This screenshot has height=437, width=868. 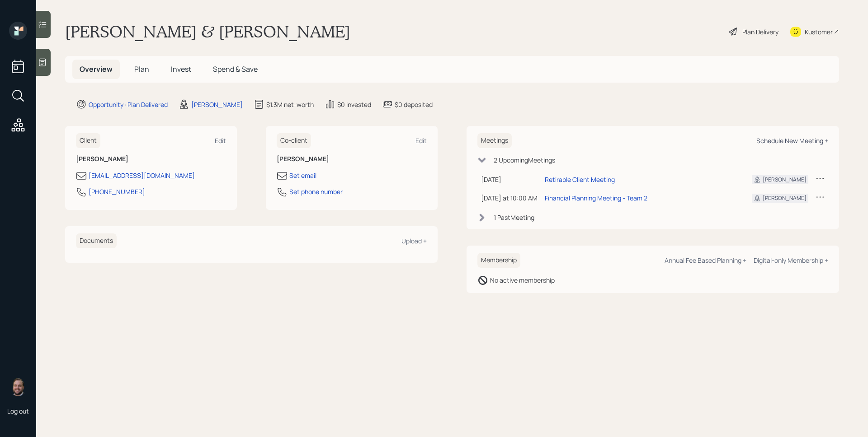 What do you see at coordinates (303, 175) in the screenshot?
I see `div: Set email` at bounding box center [303, 175].